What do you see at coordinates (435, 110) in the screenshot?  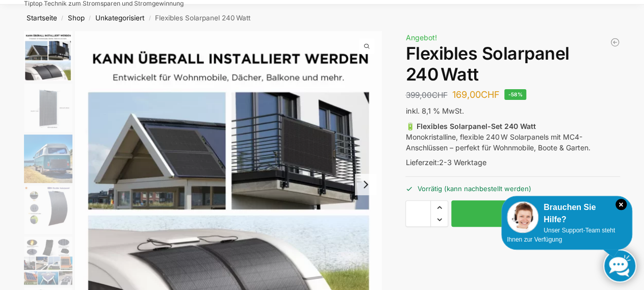 I see `span: inkl. 8,1 % MwSt.` at bounding box center [435, 110].